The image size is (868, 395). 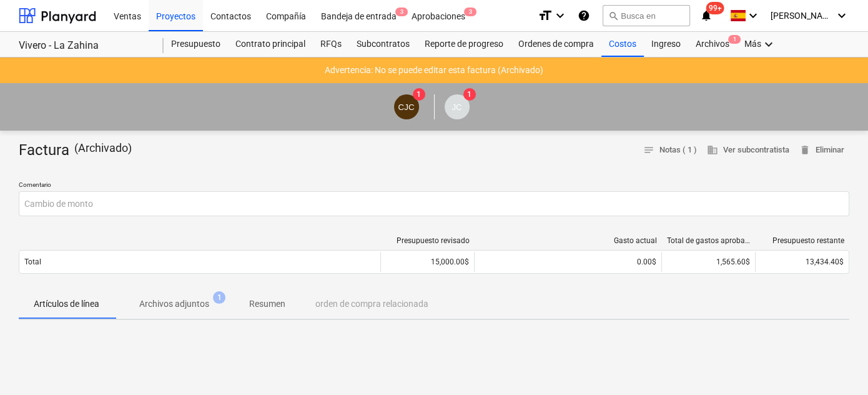 I want to click on div: Chat Widget, so click(x=836, y=365).